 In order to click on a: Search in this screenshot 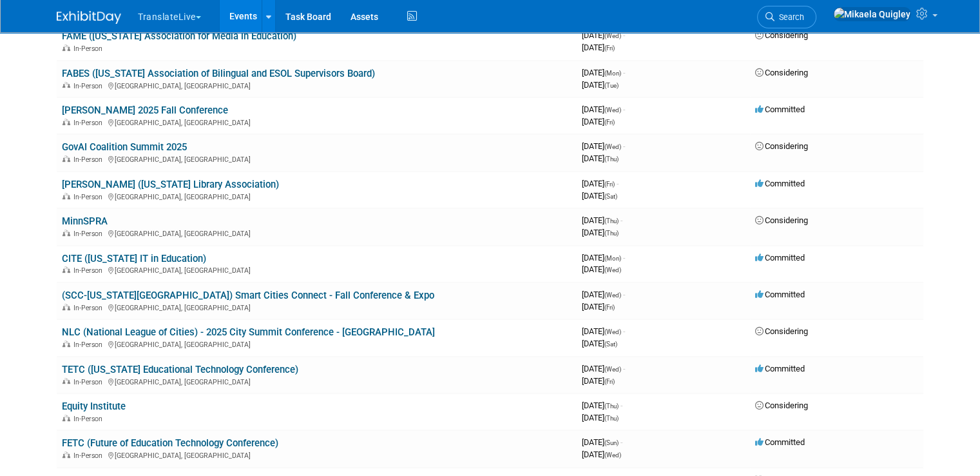, I will do `click(787, 17)`.